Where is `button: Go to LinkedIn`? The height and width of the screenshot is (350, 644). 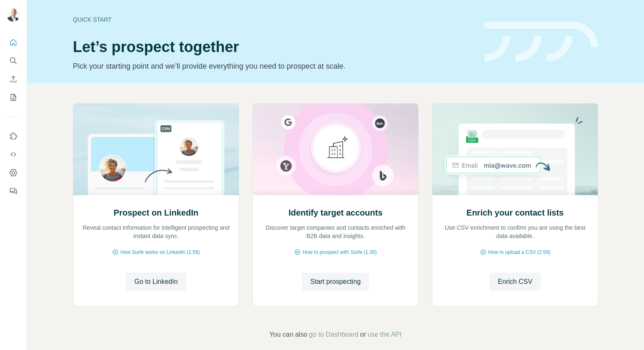
button: Go to LinkedIn is located at coordinates (156, 282).